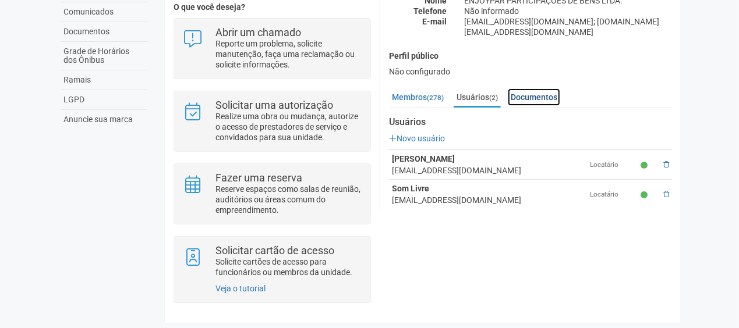 The width and height of the screenshot is (739, 328). I want to click on p: Reserve espaços como salas de reunião, auditórios ou áreas comum do empreendimento., so click(288, 200).